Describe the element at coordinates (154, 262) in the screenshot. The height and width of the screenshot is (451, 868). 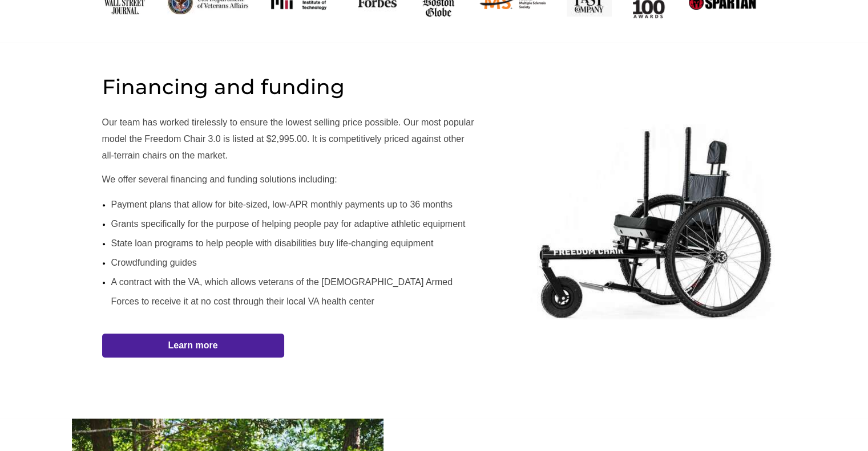
I see `span: Crowdfunding guides` at that location.